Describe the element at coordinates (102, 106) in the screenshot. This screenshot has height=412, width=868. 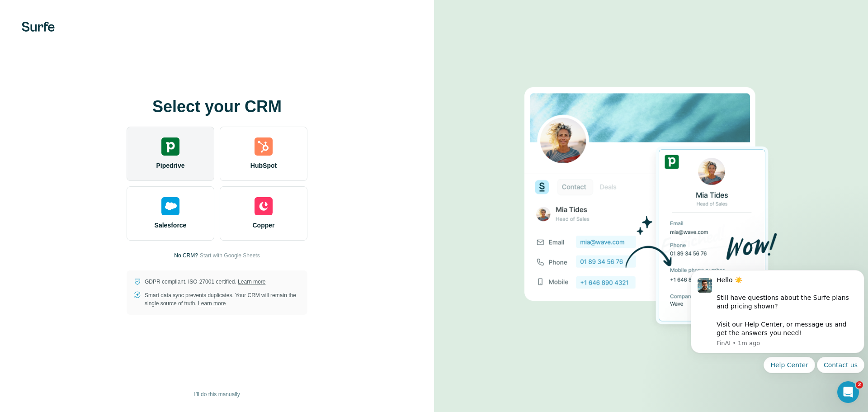
I see `button: Quick reply: Help Center` at that location.